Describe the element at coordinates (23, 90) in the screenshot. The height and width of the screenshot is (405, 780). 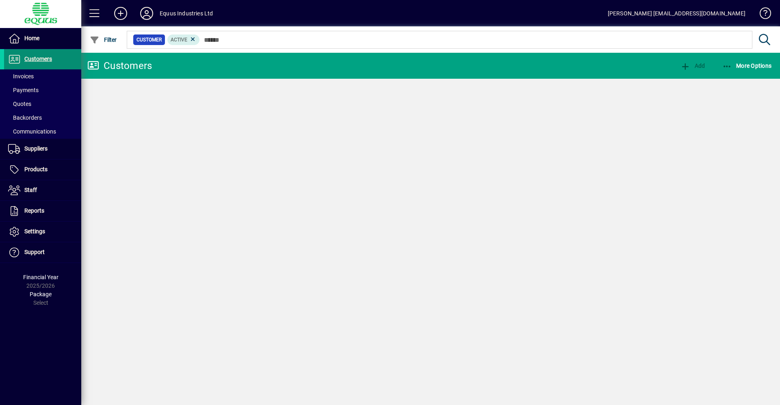
I see `span: Payments` at that location.